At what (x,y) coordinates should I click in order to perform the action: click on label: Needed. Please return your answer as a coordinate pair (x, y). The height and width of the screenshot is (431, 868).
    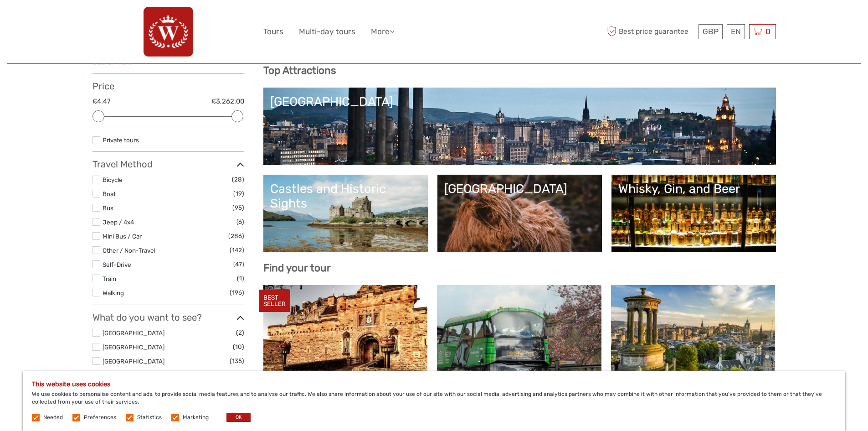
    Looking at the image, I should click on (53, 417).